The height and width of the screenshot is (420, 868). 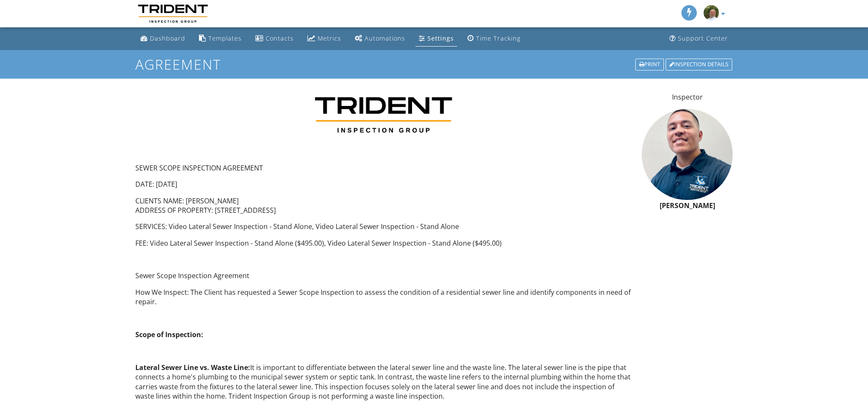 I want to click on div: Print, so click(x=650, y=64).